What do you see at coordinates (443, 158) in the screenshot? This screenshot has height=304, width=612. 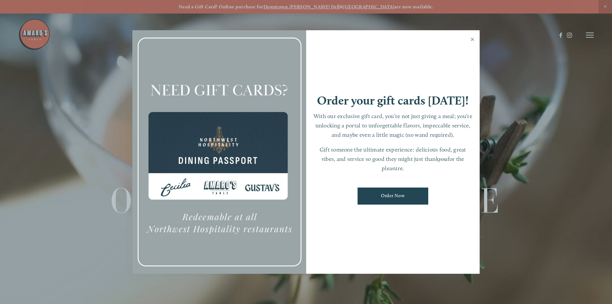 I see `em: you` at bounding box center [443, 158].